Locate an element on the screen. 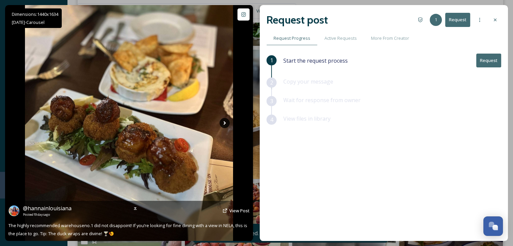  span: Start the request process is located at coordinates (316, 61).